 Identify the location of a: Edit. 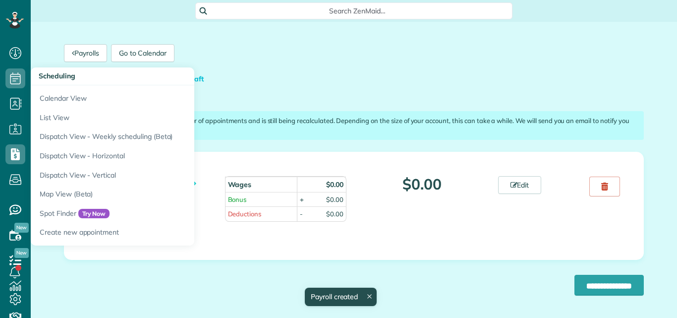
(520, 185).